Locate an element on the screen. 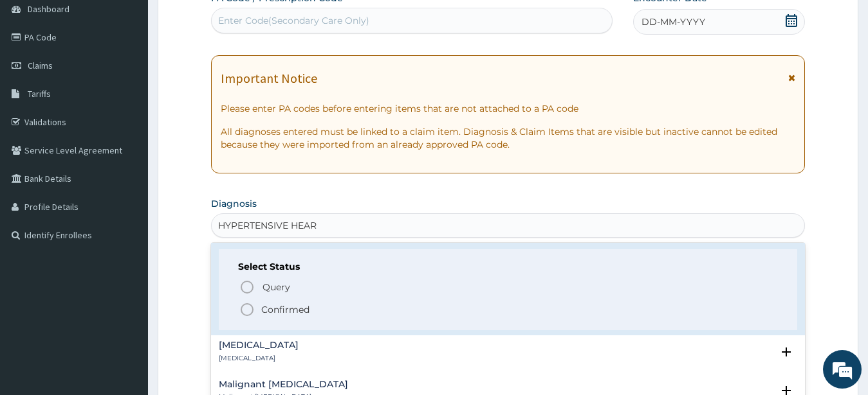  textarea: Type your message and hit 'Enter' is located at coordinates (126, 283).